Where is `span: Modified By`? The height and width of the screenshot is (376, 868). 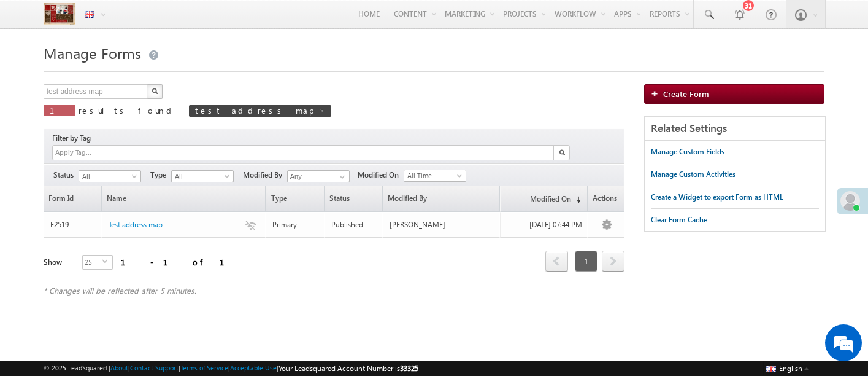 span: Modified By is located at coordinates (266, 176).